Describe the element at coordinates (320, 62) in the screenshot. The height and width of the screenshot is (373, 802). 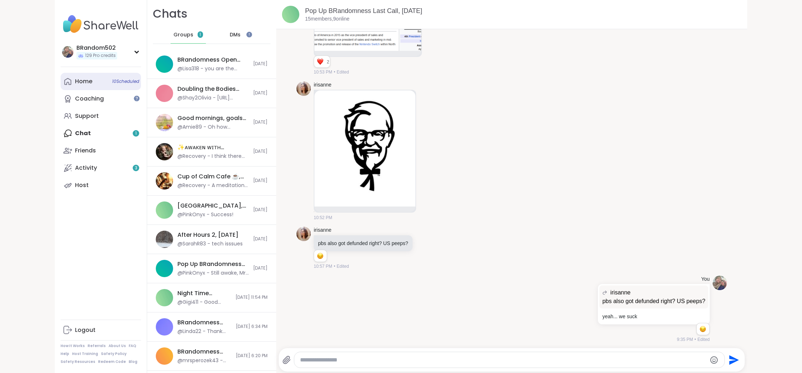
I see `button: Reactions: love` at that location.